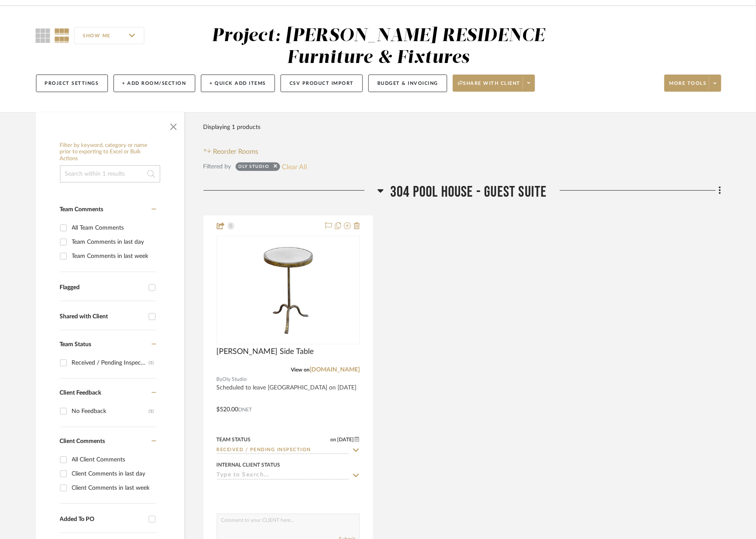 The width and height of the screenshot is (756, 539). Describe the element at coordinates (80, 393) in the screenshot. I see `span: Client Feedback` at that location.